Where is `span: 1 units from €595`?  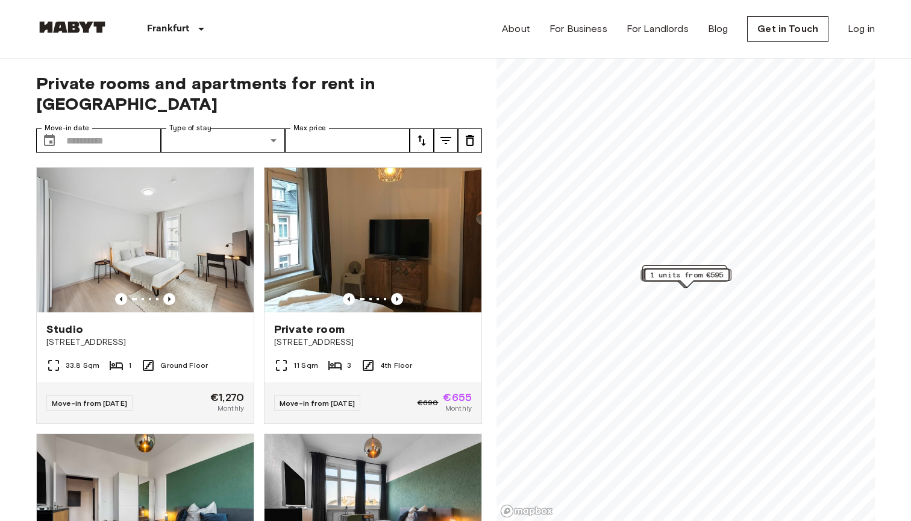 span: 1 units from €595 is located at coordinates (687, 275).